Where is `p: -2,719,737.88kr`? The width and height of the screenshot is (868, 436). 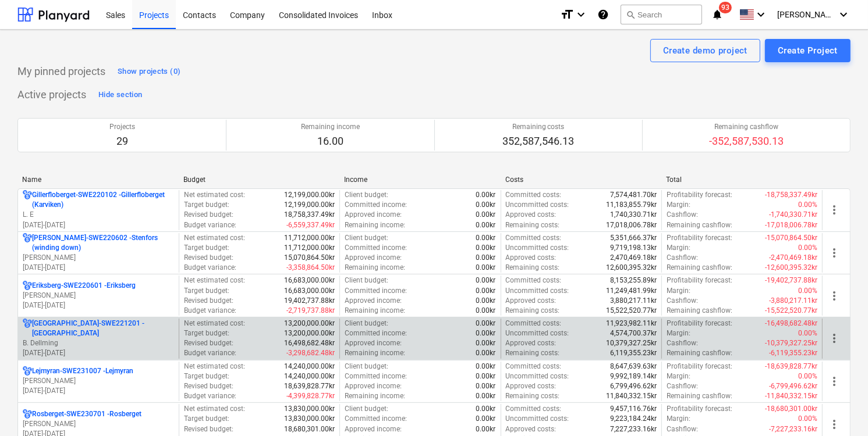 p: -2,719,737.88kr is located at coordinates (310, 311).